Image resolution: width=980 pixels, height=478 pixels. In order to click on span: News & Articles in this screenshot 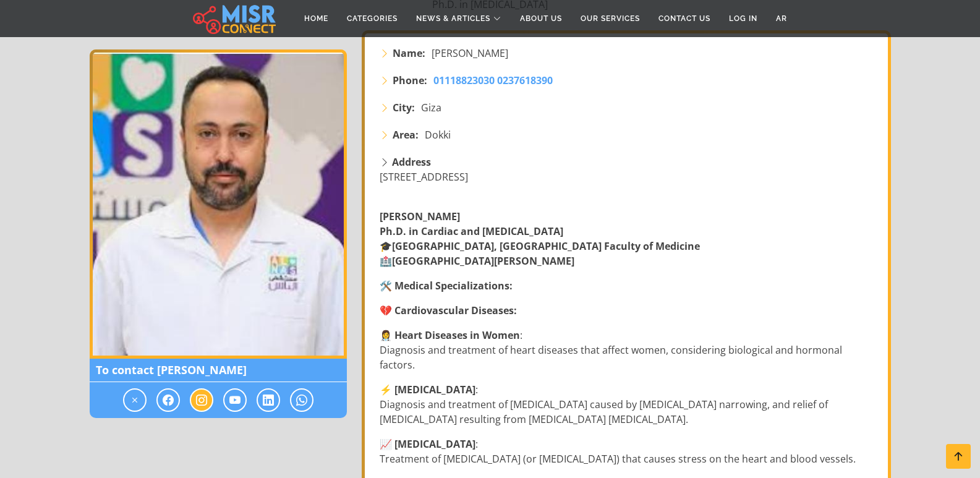, I will do `click(453, 19)`.